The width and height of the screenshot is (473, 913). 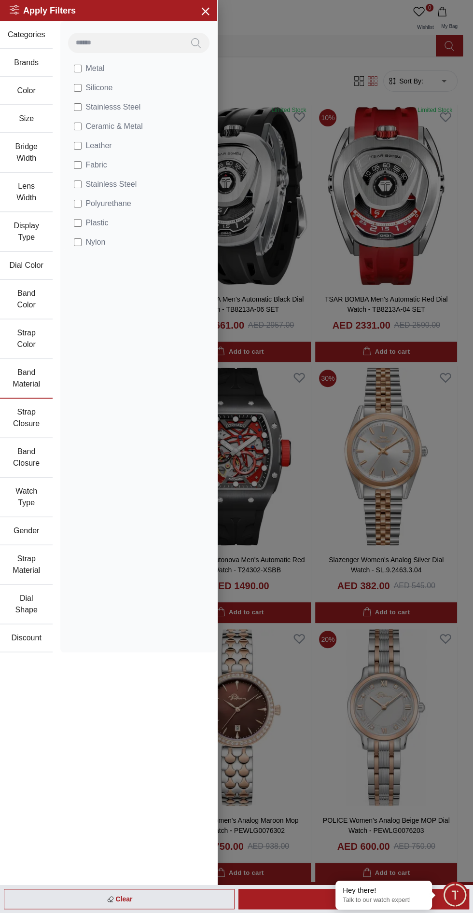 What do you see at coordinates (42, 11) in the screenshot?
I see `h2: Apply Filters` at bounding box center [42, 11].